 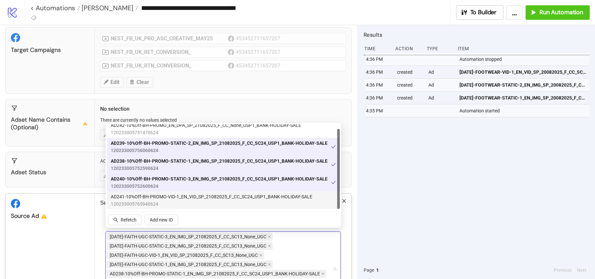 What do you see at coordinates (377, 49) in the screenshot?
I see `div: Time` at bounding box center [377, 49].